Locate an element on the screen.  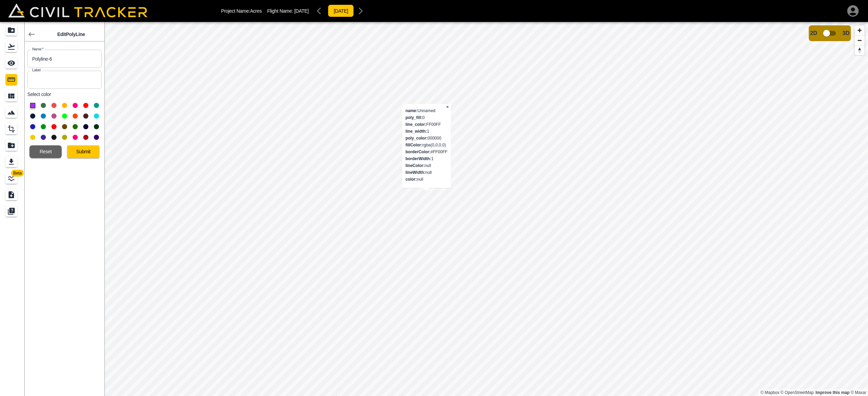
a: Map feedback is located at coordinates (832, 393).